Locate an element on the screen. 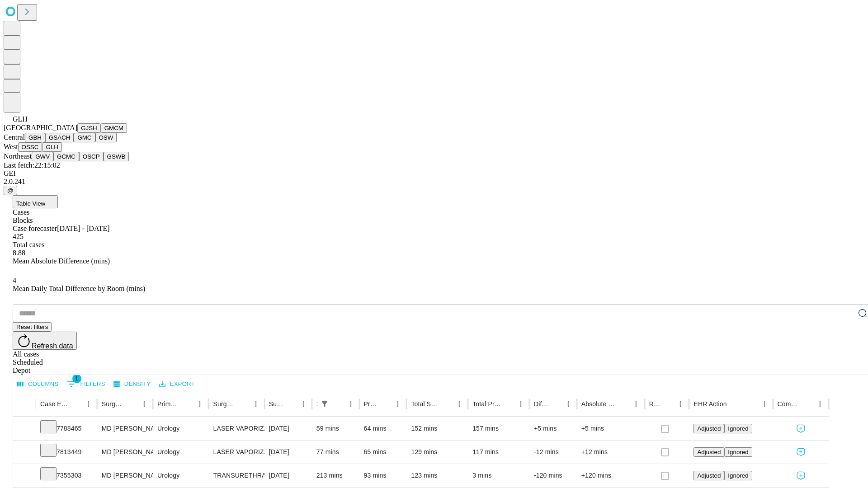 This screenshot has height=488, width=868. div: +120 mins is located at coordinates (611, 475).